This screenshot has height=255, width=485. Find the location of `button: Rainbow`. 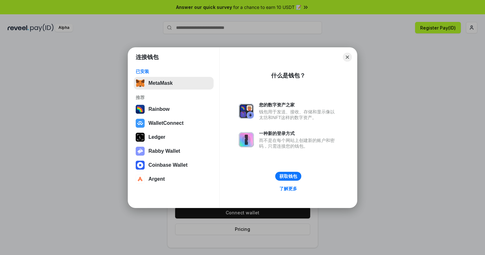

button: Rainbow is located at coordinates (173, 109).